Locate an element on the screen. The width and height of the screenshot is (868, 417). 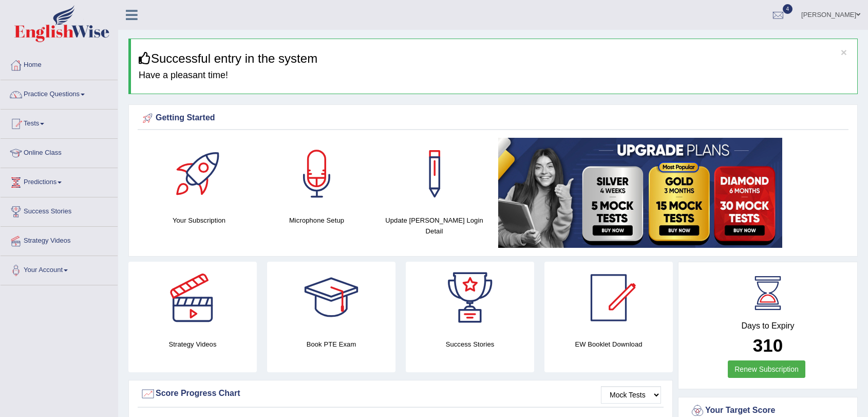
h4: Days to Expiry is located at coordinates (768, 326).